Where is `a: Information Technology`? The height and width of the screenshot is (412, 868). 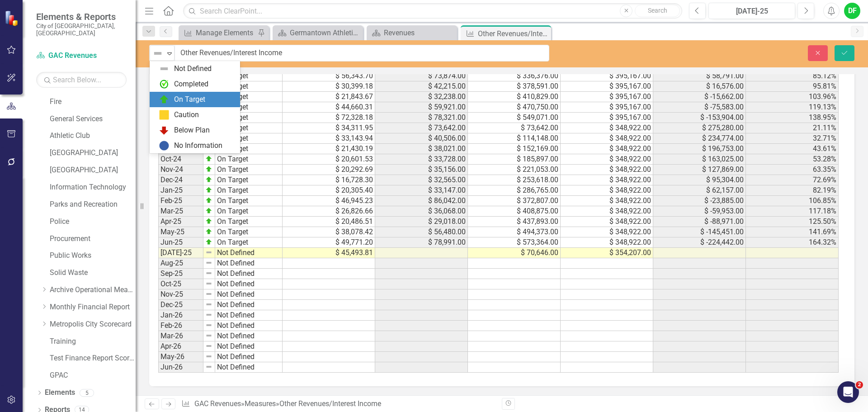 a: Information Technology is located at coordinates (93, 187).